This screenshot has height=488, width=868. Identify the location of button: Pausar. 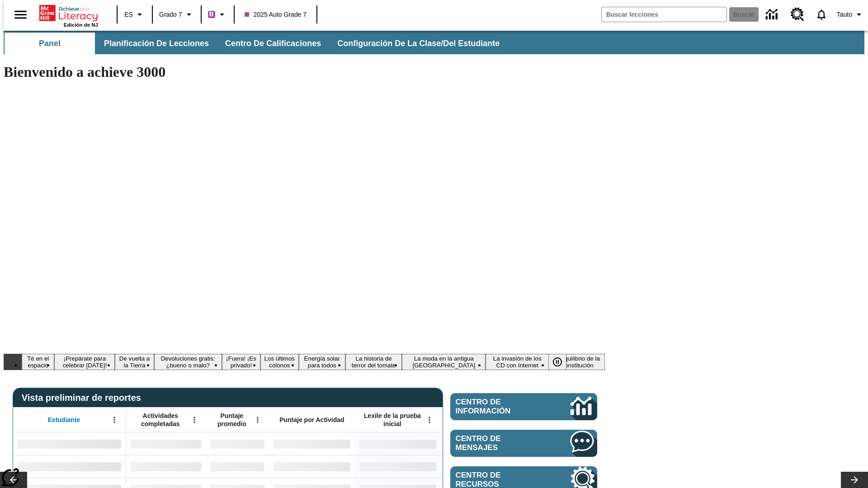
(557, 362).